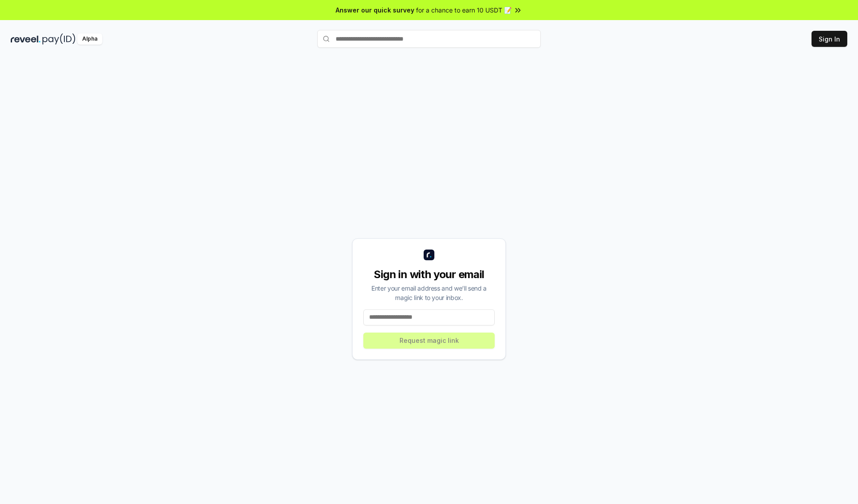 This screenshot has height=504, width=858. I want to click on img: reveel_dark, so click(25, 39).